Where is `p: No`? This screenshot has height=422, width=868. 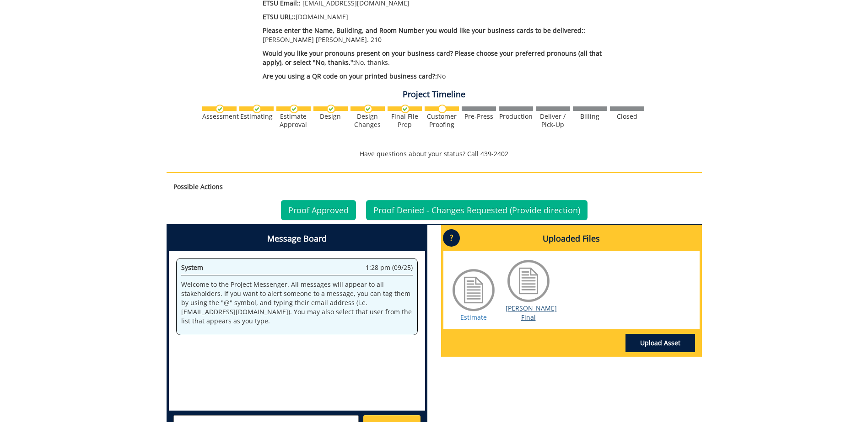 p: No is located at coordinates (441, 76).